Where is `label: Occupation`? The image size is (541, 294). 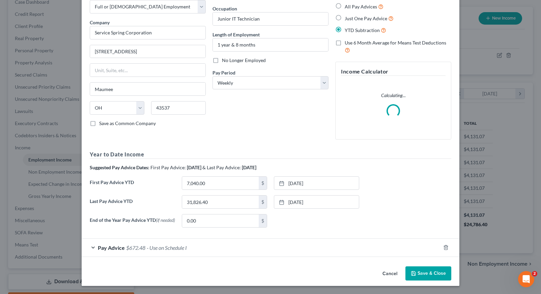
label: Occupation is located at coordinates (225, 8).